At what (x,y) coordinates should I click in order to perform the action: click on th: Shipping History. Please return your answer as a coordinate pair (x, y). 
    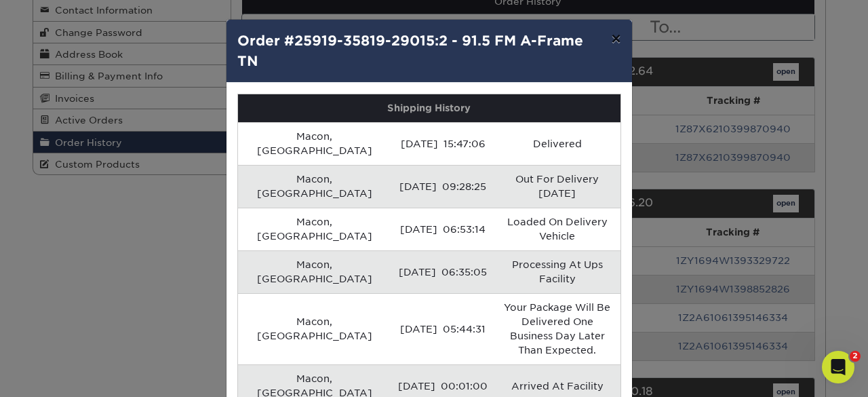
    Looking at the image, I should click on (429, 108).